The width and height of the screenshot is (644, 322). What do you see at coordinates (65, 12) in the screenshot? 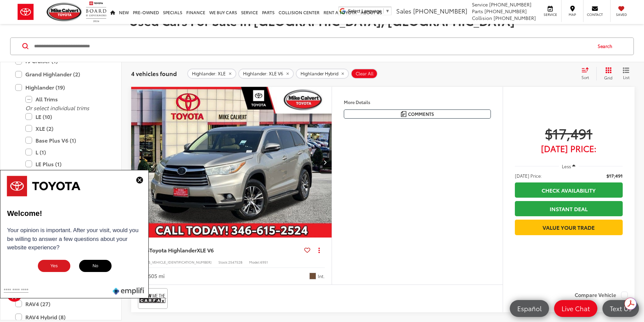
I see `img: Mike Calvert Toyota` at bounding box center [65, 12].